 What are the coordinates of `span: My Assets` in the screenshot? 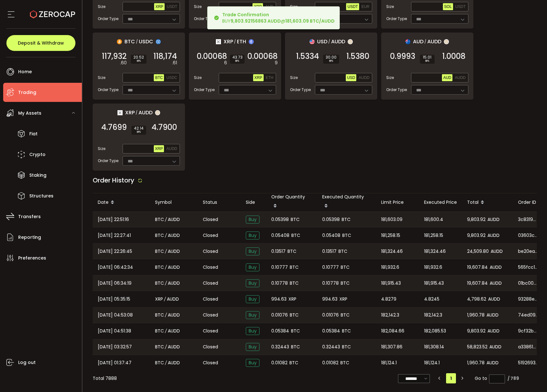 It's located at (30, 113).